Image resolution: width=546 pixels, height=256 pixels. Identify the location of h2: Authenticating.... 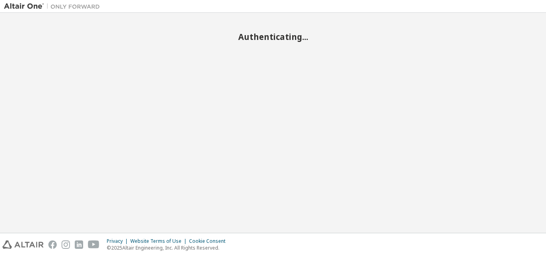
(273, 37).